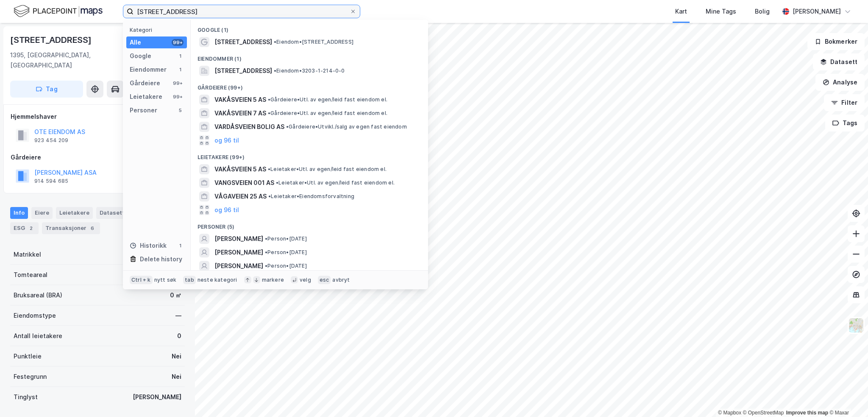 This screenshot has height=417, width=868. What do you see at coordinates (310, 85) in the screenshot?
I see `div: Gårdeiere (99+)` at bounding box center [310, 85].